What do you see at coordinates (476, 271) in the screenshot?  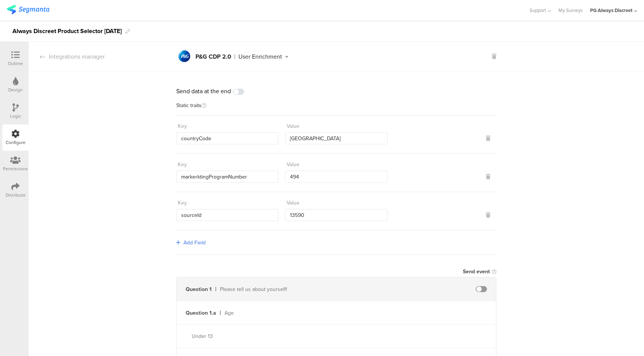 I see `div: Send event` at bounding box center [476, 271].